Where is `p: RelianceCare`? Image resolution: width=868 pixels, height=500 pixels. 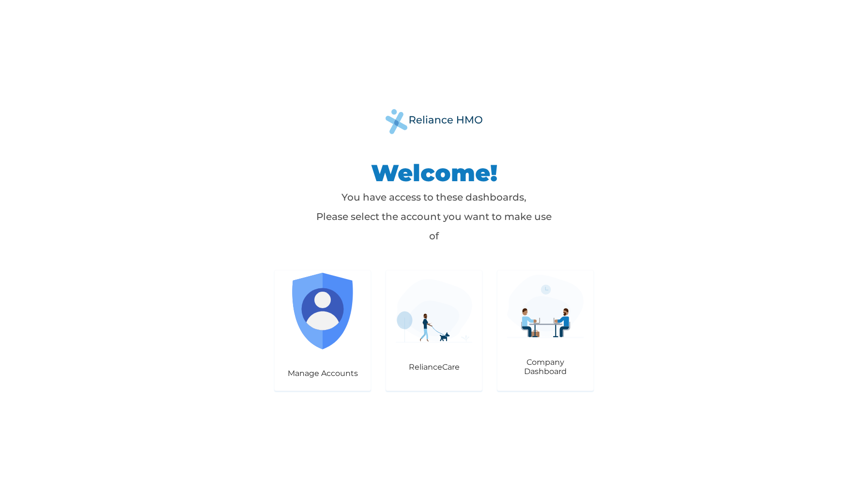 p: RelianceCare is located at coordinates (434, 367).